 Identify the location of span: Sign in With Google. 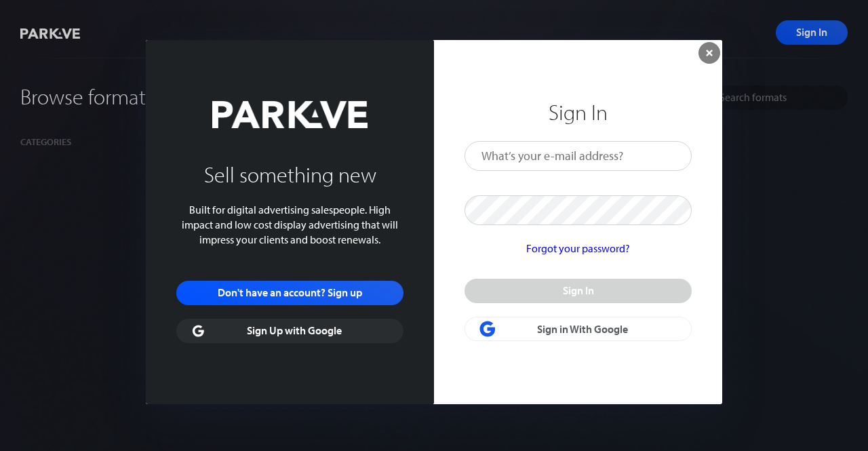
(578, 328).